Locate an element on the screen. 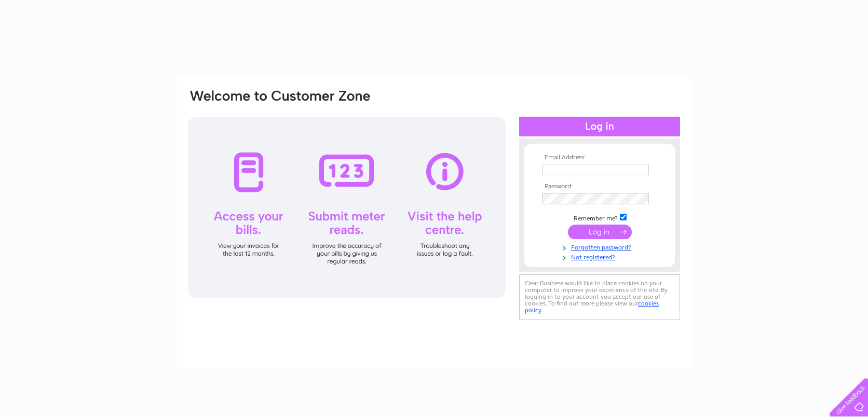 This screenshot has height=417, width=868. th: Email Address: is located at coordinates (600, 158).